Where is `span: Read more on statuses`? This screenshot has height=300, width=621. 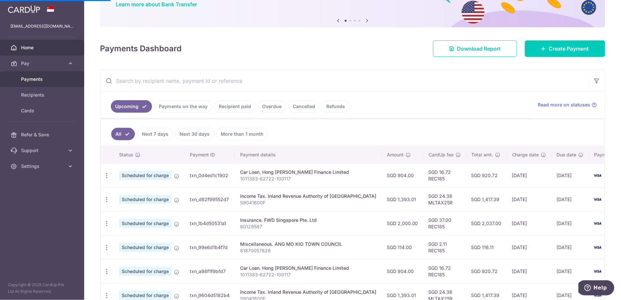
span: Read more on statuses is located at coordinates (564, 105).